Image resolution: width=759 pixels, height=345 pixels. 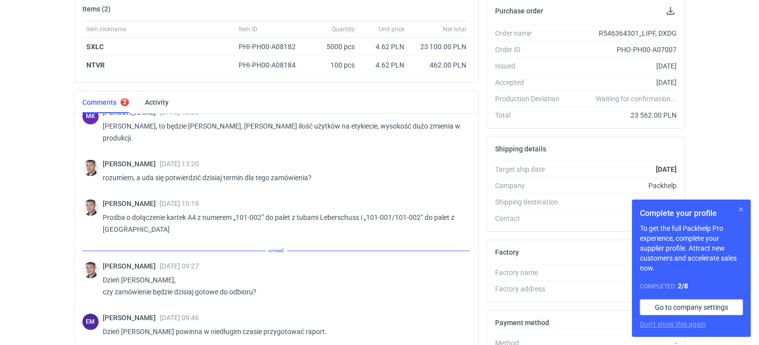 What do you see at coordinates (531, 289) in the screenshot?
I see `div: Factory address` at bounding box center [531, 289].